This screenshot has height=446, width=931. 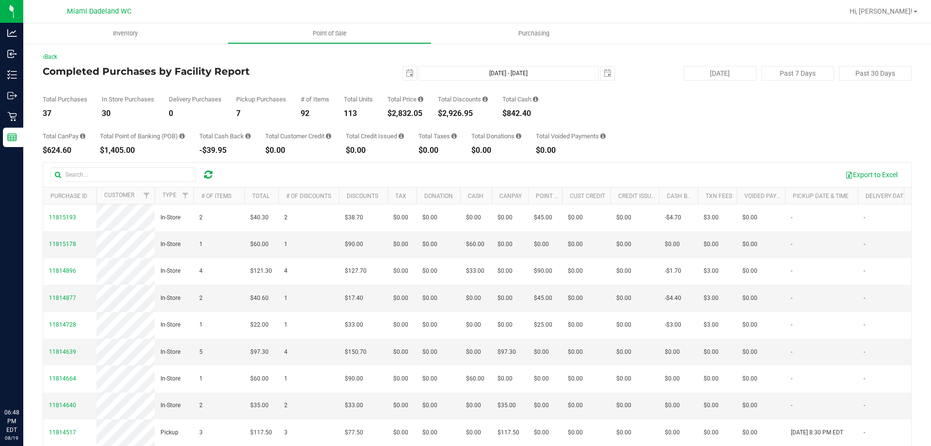 What do you see at coordinates (201, 352) in the screenshot?
I see `span: 5` at bounding box center [201, 352].